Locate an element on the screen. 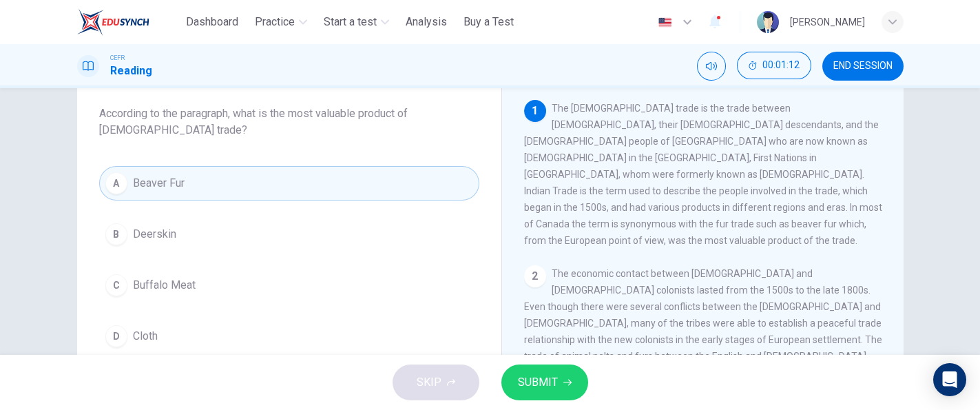  a: Buy a Test is located at coordinates (489, 22).